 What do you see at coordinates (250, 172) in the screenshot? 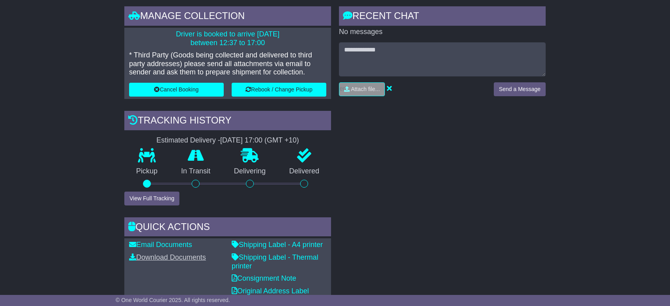
I see `p: Delivering` at bounding box center [250, 172].